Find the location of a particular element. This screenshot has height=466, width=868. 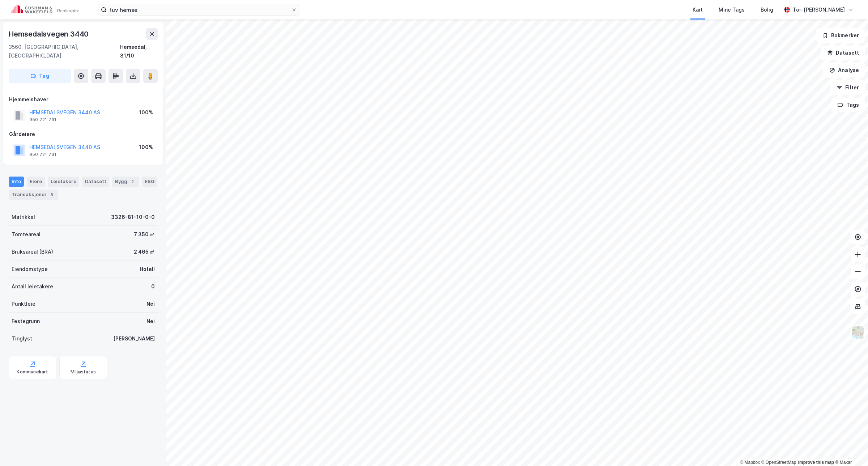

div: Gårdeiere is located at coordinates (83, 134).